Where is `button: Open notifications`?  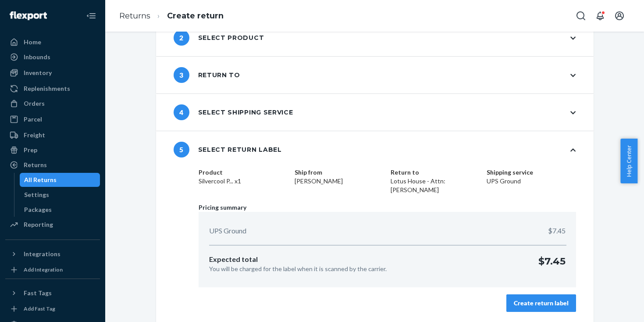
button: Open notifications is located at coordinates (600, 16).